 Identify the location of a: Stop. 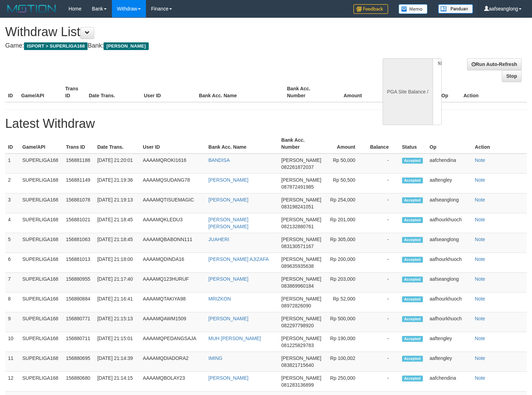
(512, 76).